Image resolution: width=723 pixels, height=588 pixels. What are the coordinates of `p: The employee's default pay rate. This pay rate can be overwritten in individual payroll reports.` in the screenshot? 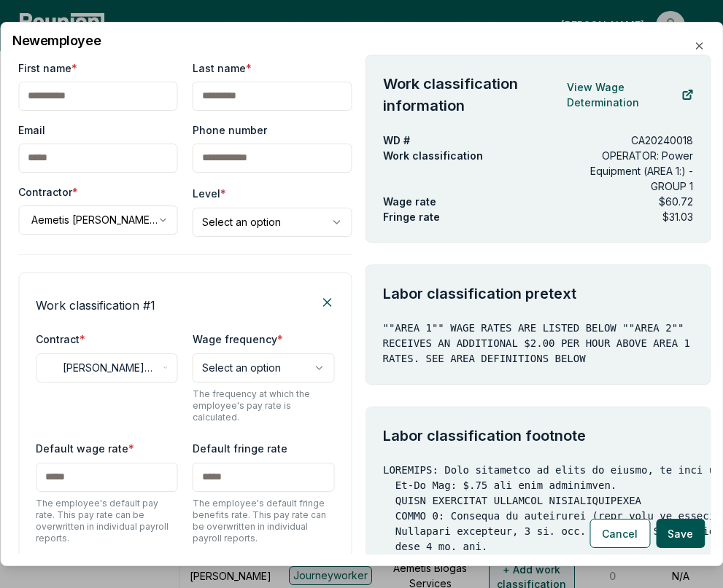 It's located at (106, 521).